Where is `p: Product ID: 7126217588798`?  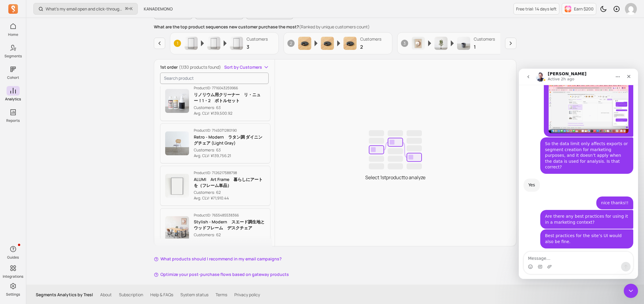
p: Product ID: 7126217588798 is located at coordinates (230, 172).